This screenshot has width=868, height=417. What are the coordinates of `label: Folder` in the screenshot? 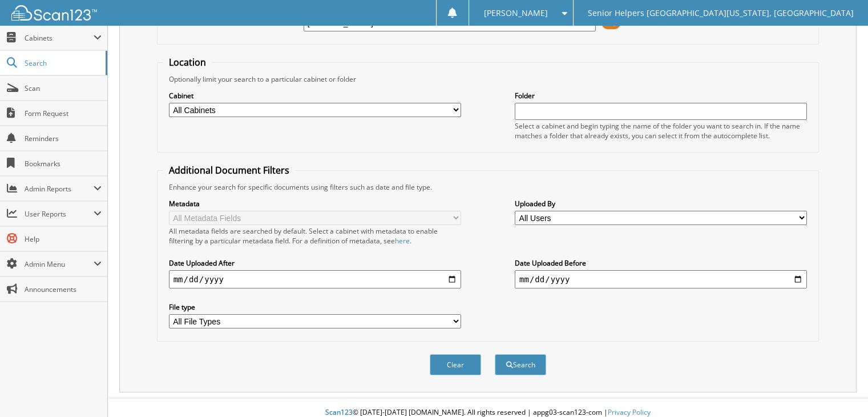 It's located at (661, 96).